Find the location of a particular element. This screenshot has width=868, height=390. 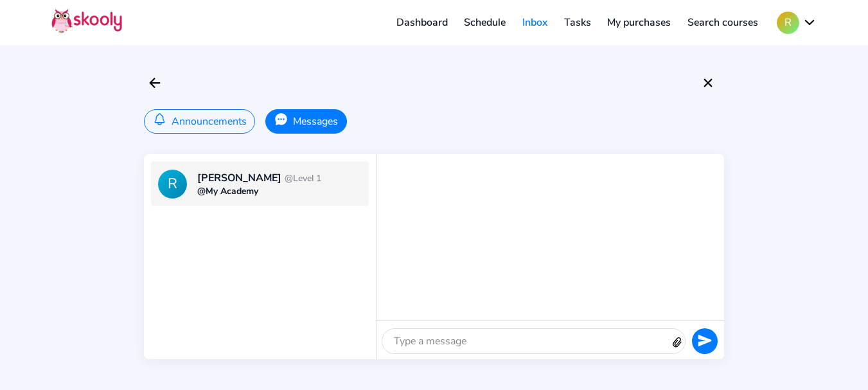

button: send is located at coordinates (705, 341).